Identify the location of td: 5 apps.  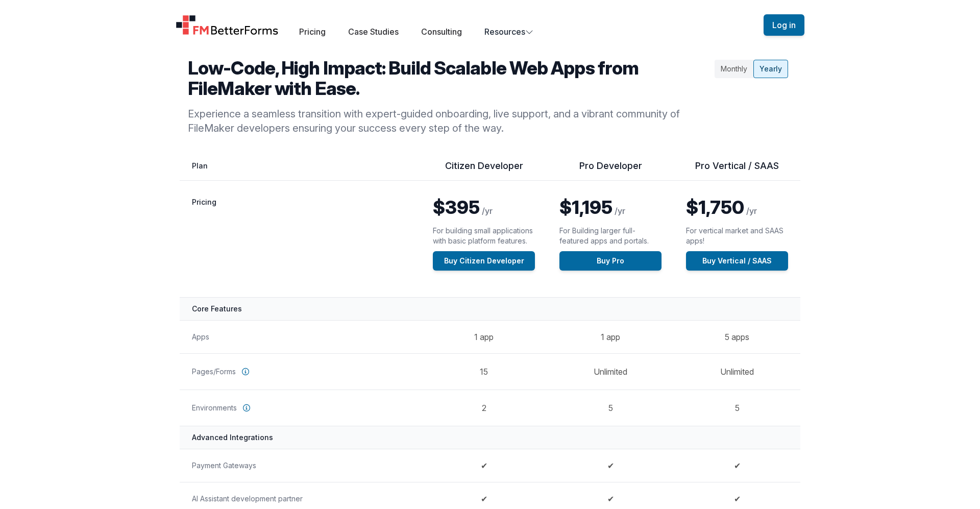
(737, 337).